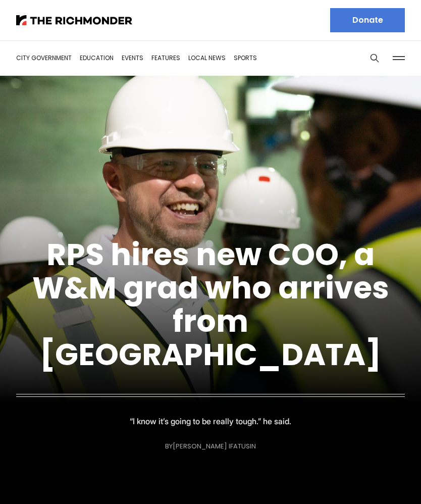  What do you see at coordinates (132, 57) in the screenshot?
I see `a: Events` at bounding box center [132, 57].